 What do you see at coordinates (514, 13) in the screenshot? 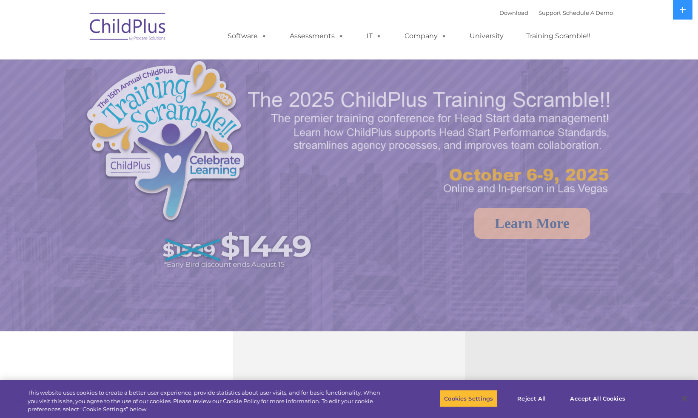
I see `a: Download` at bounding box center [514, 13].